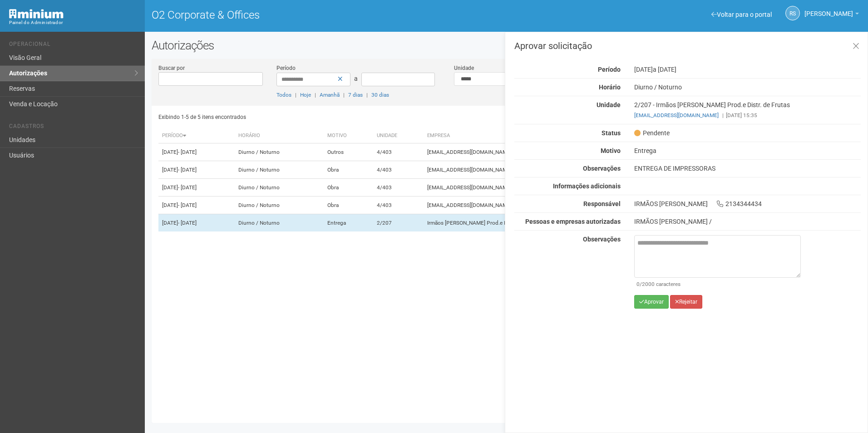  I want to click on button: Aprovar, so click(652, 302).